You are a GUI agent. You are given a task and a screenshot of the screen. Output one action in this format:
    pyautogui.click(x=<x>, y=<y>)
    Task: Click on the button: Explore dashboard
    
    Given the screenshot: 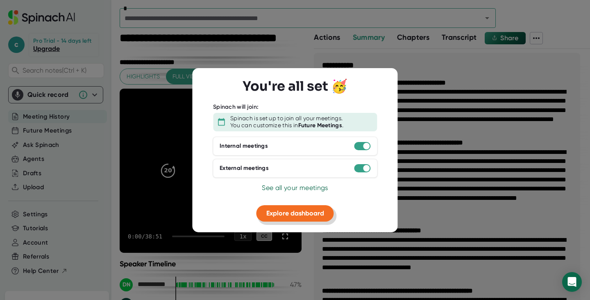 What is the action you would take?
    pyautogui.click(x=295, y=213)
    